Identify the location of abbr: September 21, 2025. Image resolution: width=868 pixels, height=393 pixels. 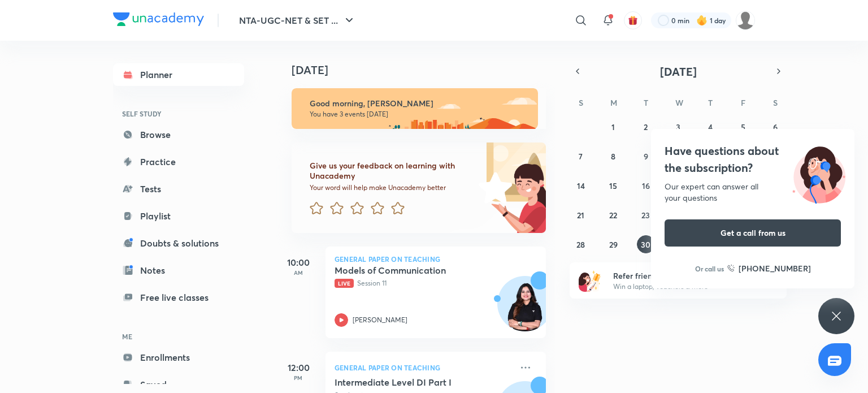
(581, 215).